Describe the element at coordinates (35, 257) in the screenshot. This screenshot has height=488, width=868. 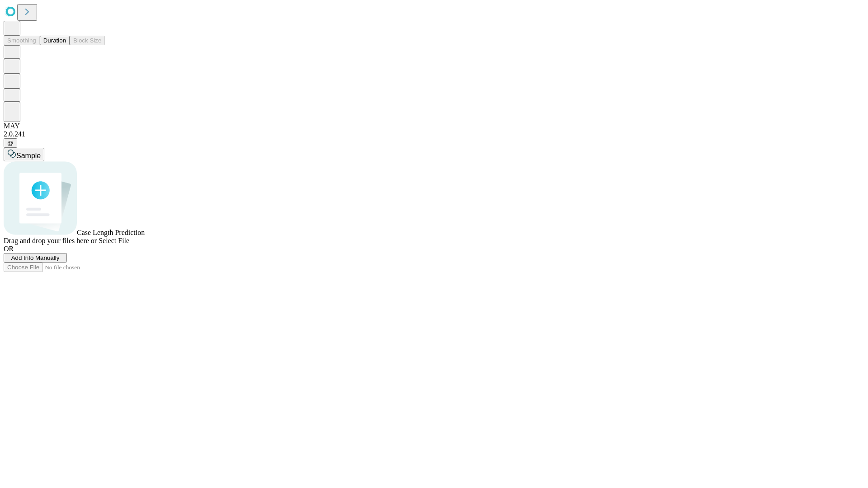
I see `span: Add Info Manually` at that location.